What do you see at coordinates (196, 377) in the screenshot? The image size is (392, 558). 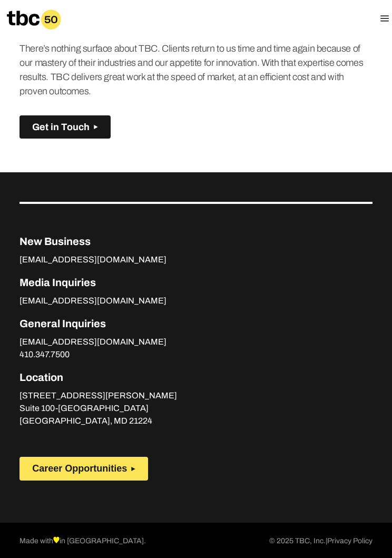 I see `p: Location` at bounding box center [196, 377].